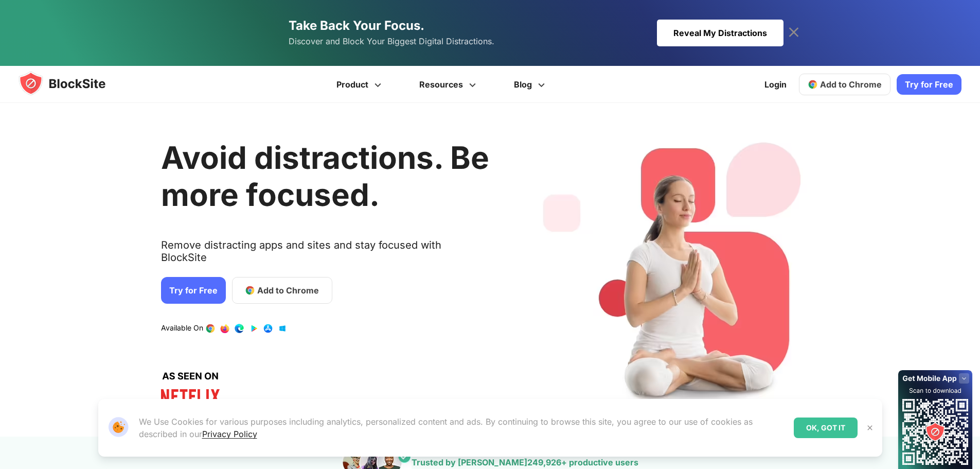 The image size is (980, 469). What do you see at coordinates (720, 33) in the screenshot?
I see `div: Reveal My Distractions` at bounding box center [720, 33].